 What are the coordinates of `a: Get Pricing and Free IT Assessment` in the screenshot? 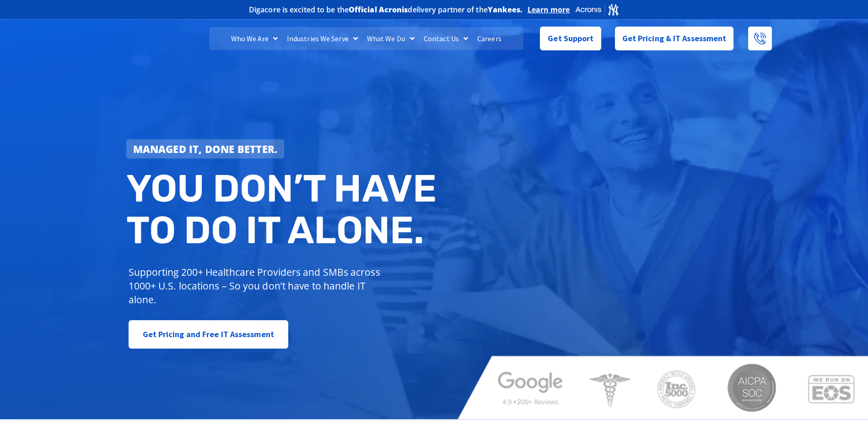 It's located at (208, 334).